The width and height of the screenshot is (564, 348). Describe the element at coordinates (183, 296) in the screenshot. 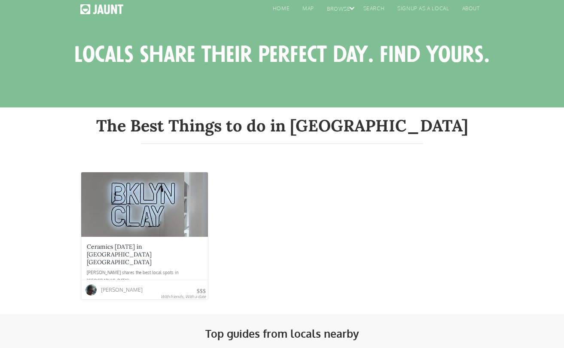

I see `div: With friends, With a date` at that location.